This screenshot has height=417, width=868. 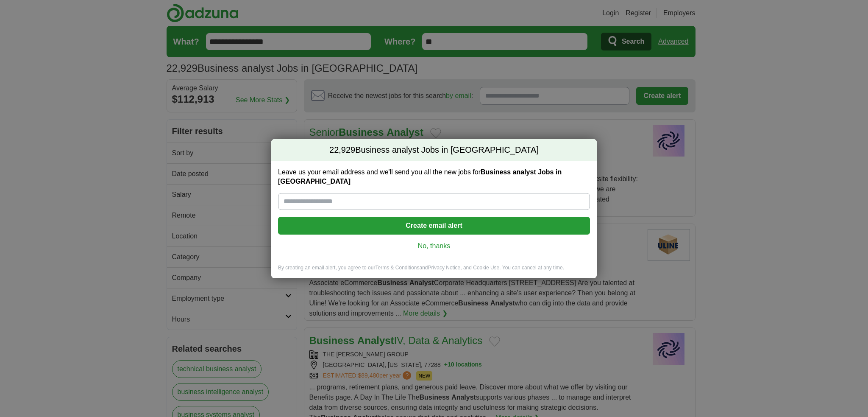 I want to click on a: Privacy Notice, so click(x=444, y=268).